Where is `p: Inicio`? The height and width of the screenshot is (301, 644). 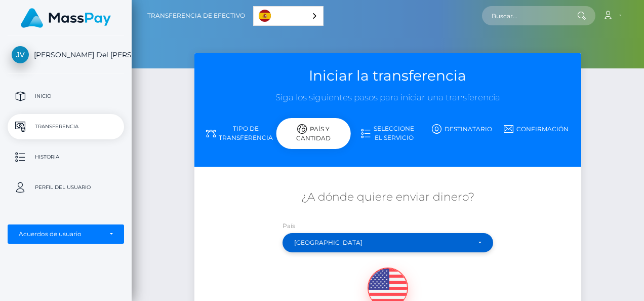 p: Inicio is located at coordinates (66, 96).